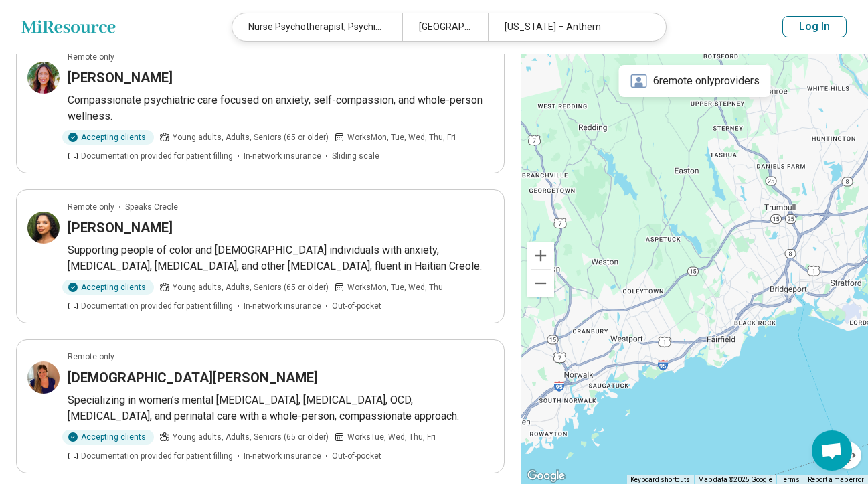 The height and width of the screenshot is (484, 868). Describe the element at coordinates (541, 255) in the screenshot. I see `button: Zoom in` at that location.